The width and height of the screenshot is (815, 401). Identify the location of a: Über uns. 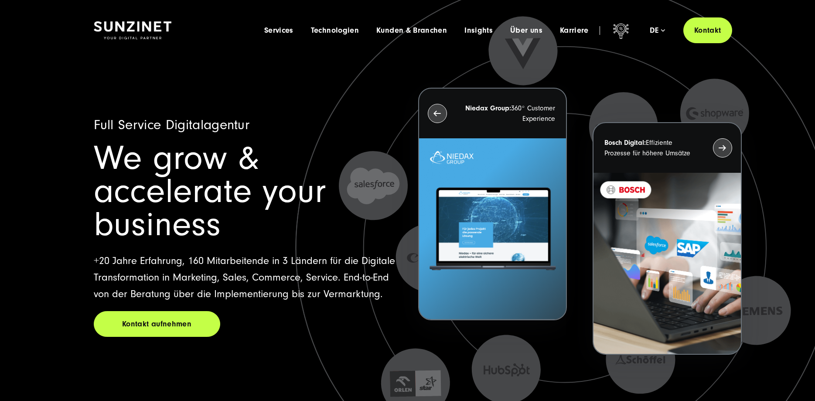
(526, 31).